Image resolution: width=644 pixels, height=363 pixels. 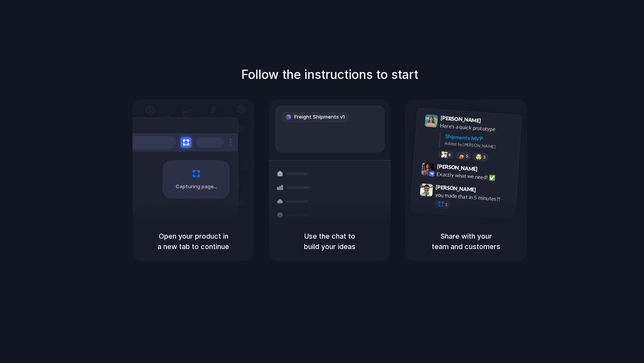 I want to click on div: you made that in 5 minutes?!, so click(x=473, y=198).